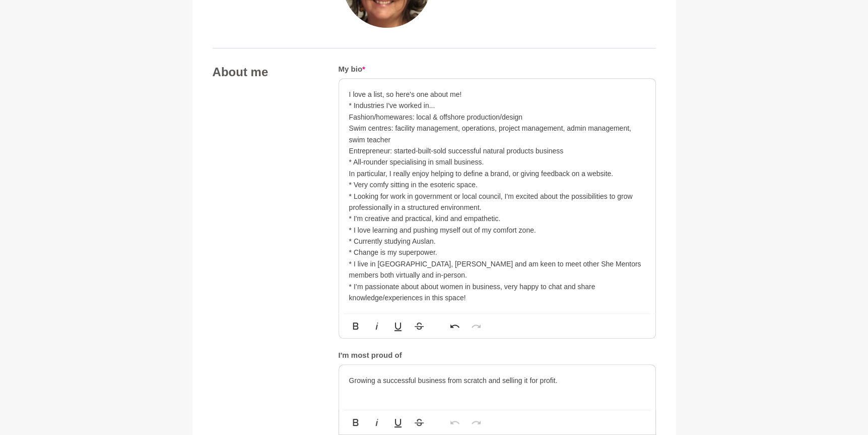  Describe the element at coordinates (497, 252) in the screenshot. I see `p: * Change is my superpower.` at that location.